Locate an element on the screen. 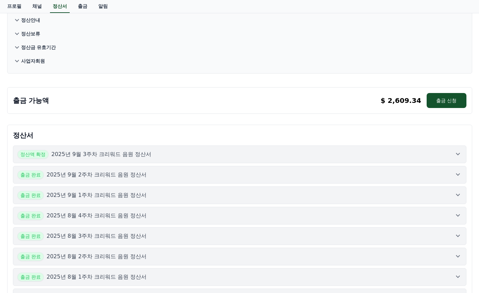 Image resolution: width=479 pixels, height=293 pixels. p: 2025년 8월 1주차 크리워드 음원 정산서 is located at coordinates (97, 277).